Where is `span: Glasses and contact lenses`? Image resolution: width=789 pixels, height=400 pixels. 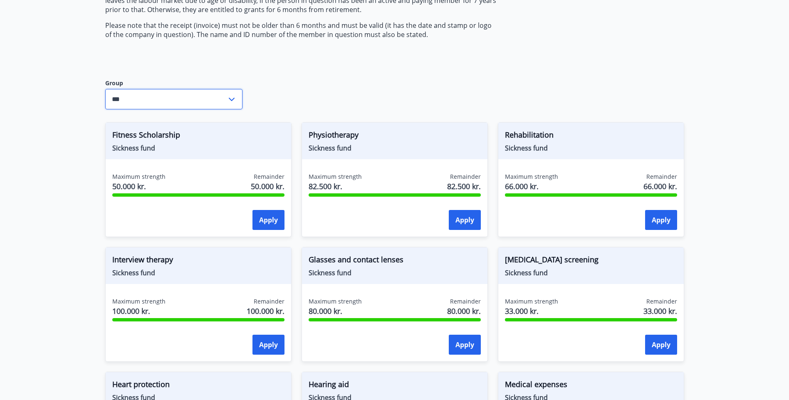 span: Glasses and contact lenses is located at coordinates (395, 261).